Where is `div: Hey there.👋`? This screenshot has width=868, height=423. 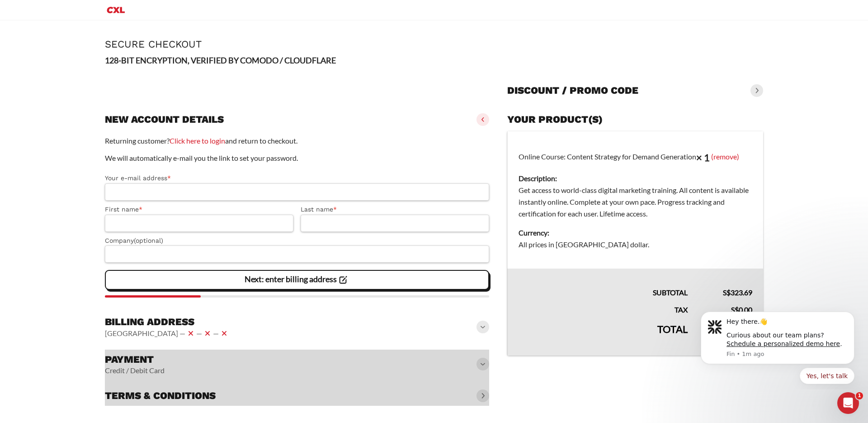
div: Hey there.👋 is located at coordinates (100, 18).